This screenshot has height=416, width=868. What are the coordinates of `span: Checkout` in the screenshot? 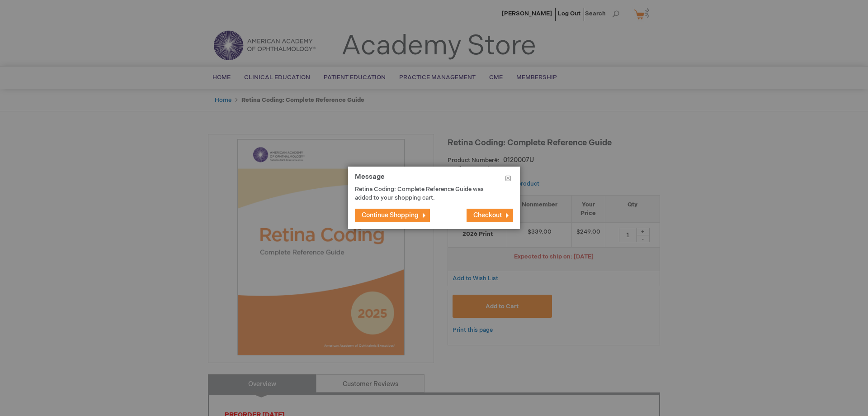 It's located at (488, 215).